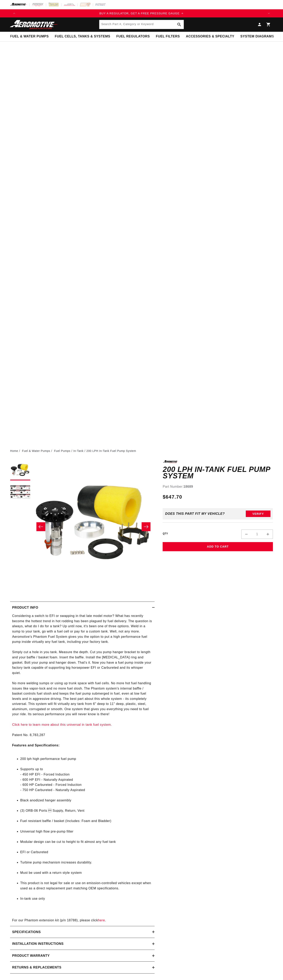  What do you see at coordinates (82, 944) in the screenshot?
I see `summary: Installation Instructions` at bounding box center [82, 944].